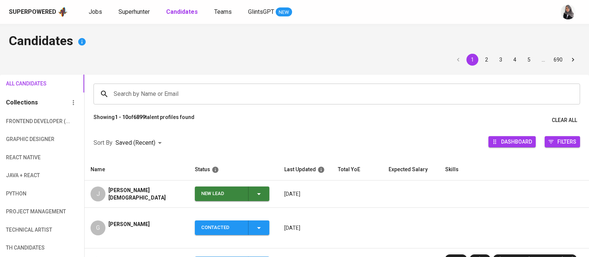  What do you see at coordinates (134, 12) in the screenshot?
I see `span: Superhunter` at bounding box center [134, 12].